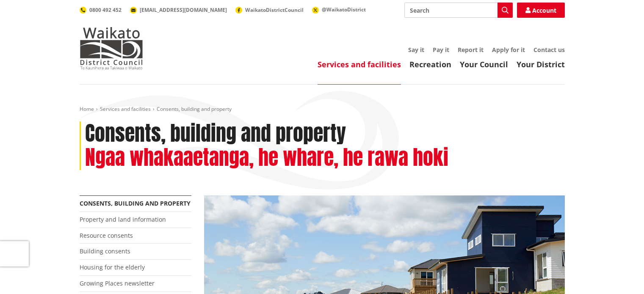  I want to click on a: Contact us, so click(549, 50).